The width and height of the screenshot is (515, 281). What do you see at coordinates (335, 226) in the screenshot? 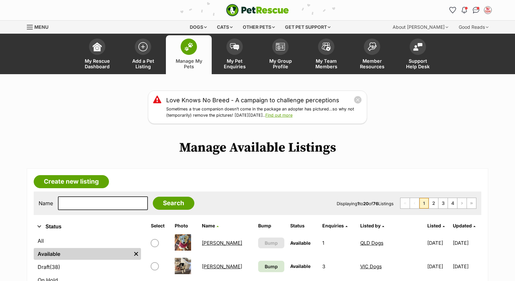
I see `a: Enquiries` at bounding box center [335, 226].